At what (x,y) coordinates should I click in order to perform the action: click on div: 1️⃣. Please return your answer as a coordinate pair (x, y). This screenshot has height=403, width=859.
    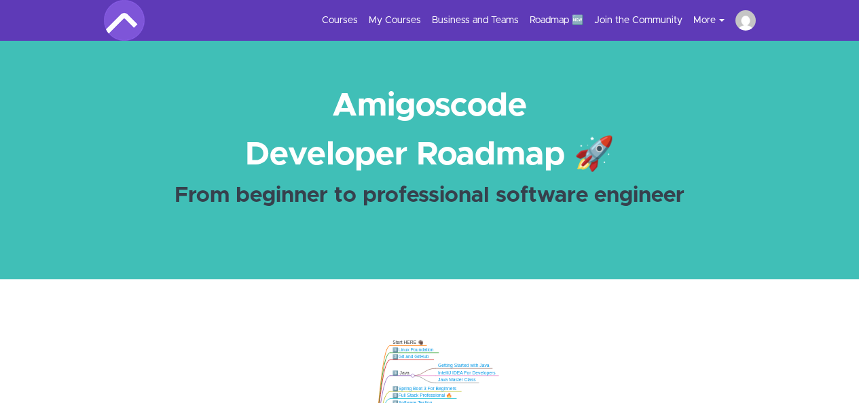
    Looking at the image, I should click on (414, 349).